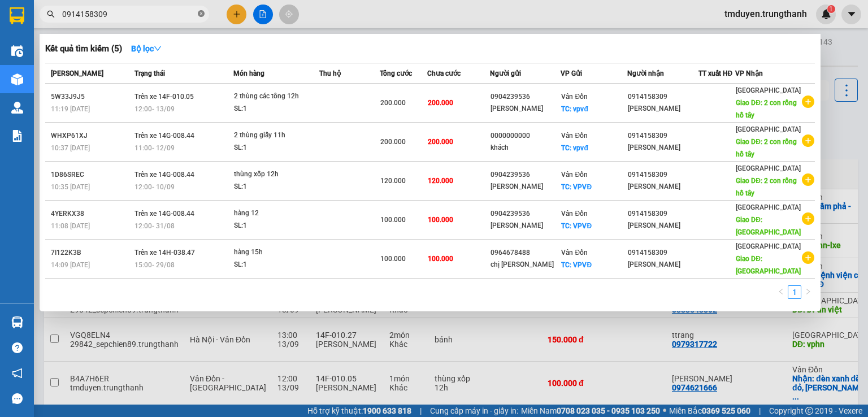 The height and width of the screenshot is (417, 868). I want to click on div: 2 thùng giấy 11h, so click(276, 136).